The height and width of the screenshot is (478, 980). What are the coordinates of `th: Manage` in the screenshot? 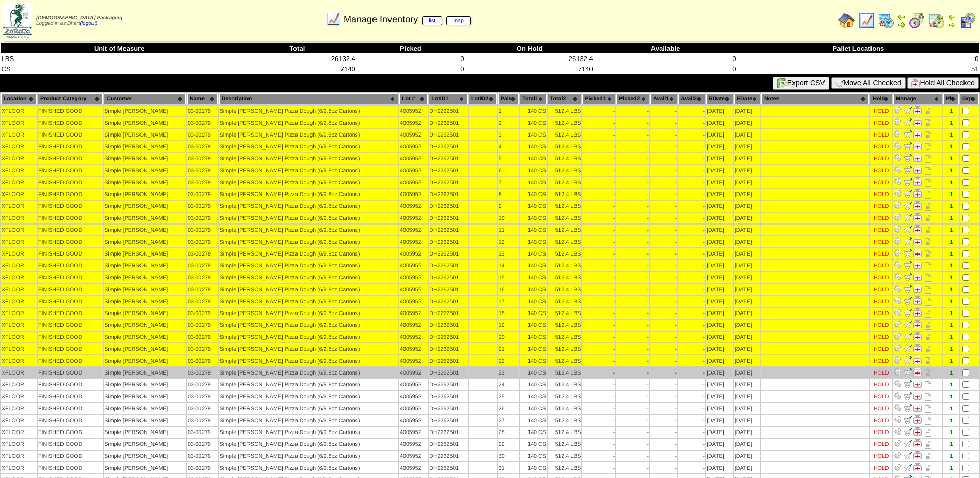 It's located at (917, 99).